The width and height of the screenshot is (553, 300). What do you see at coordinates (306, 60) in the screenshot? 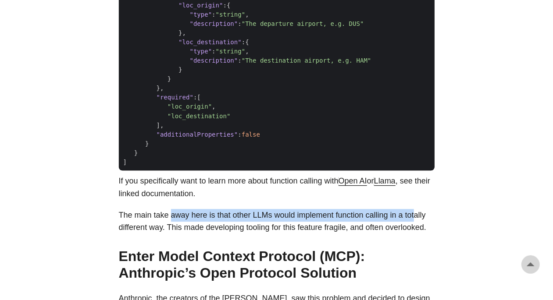
I see `span: "The destination airport, e.g. HAM"` at bounding box center [306, 60].